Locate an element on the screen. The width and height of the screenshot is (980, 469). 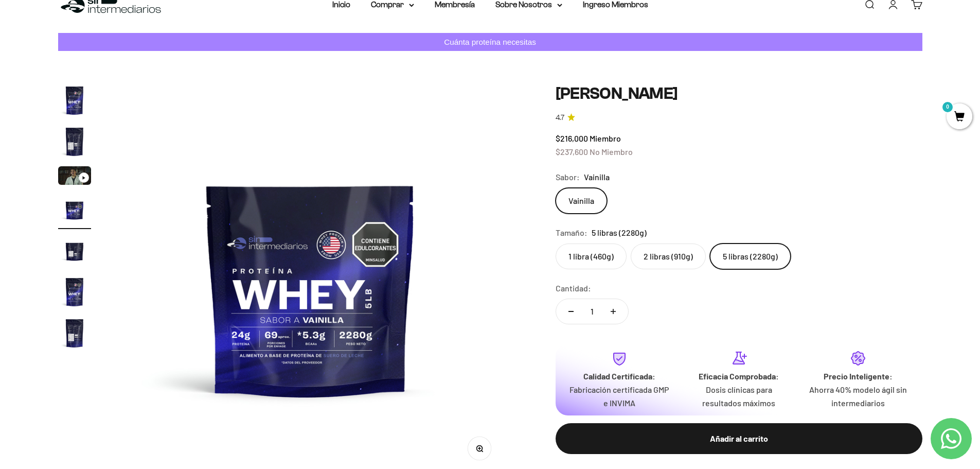
span: No Miembro is located at coordinates (611, 151).